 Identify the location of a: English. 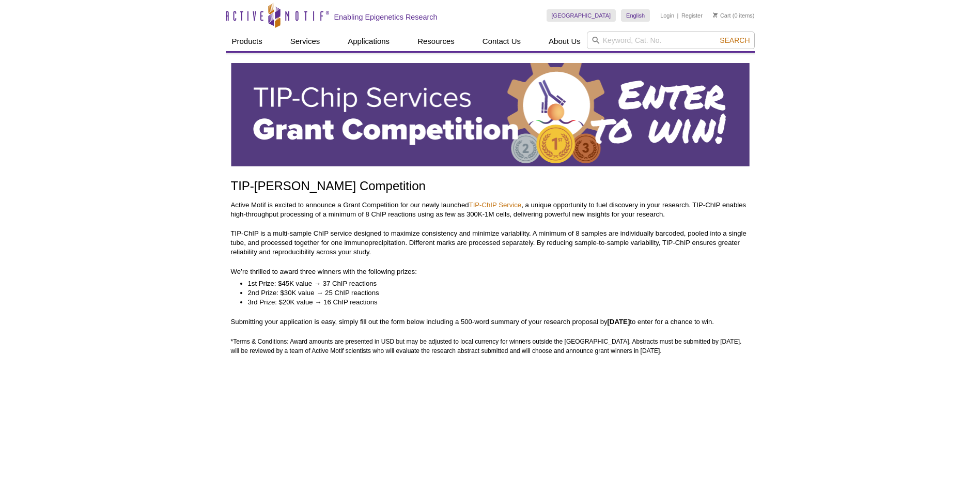
(635, 16).